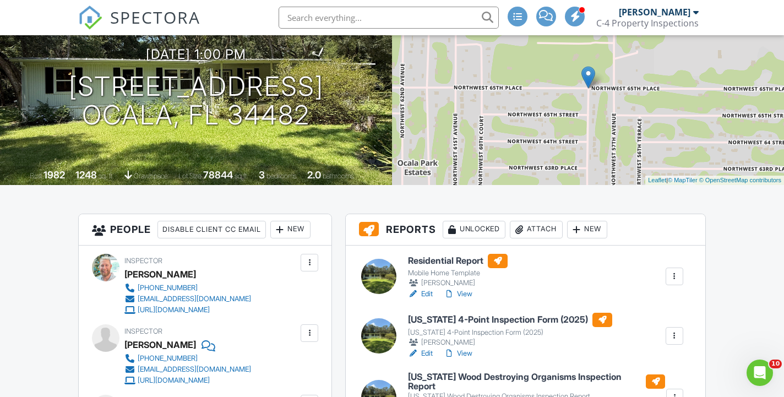 The width and height of the screenshot is (784, 397). I want to click on div: Disable Client CC Email, so click(211, 230).